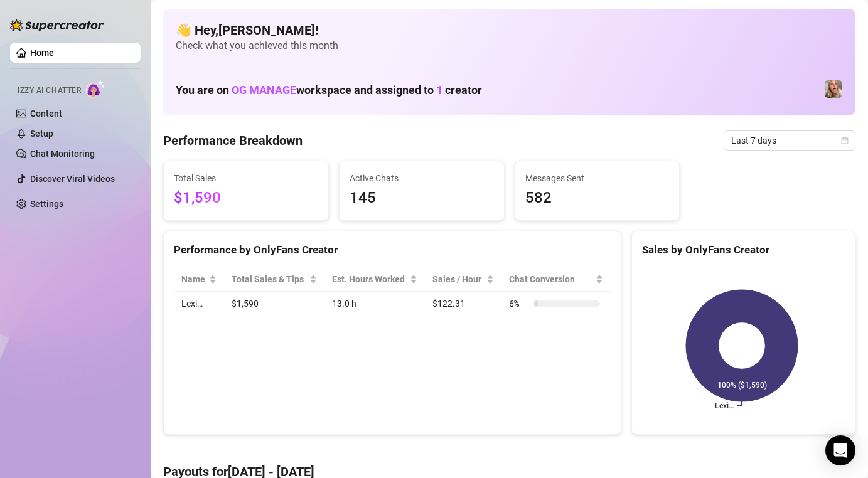  Describe the element at coordinates (392, 249) in the screenshot. I see `div: Performance by OnlyFans Creator` at that location.